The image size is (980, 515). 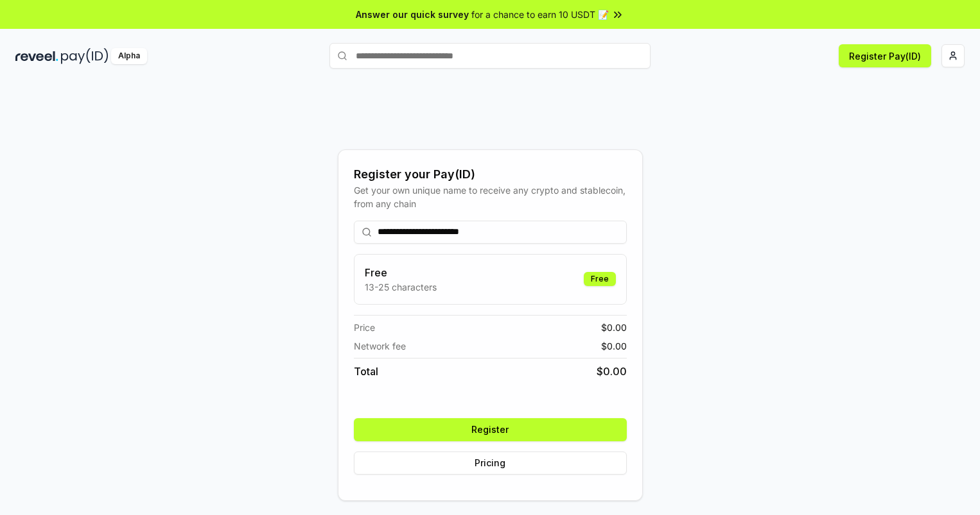 What do you see at coordinates (379, 346) in the screenshot?
I see `span: Network fee` at bounding box center [379, 346].